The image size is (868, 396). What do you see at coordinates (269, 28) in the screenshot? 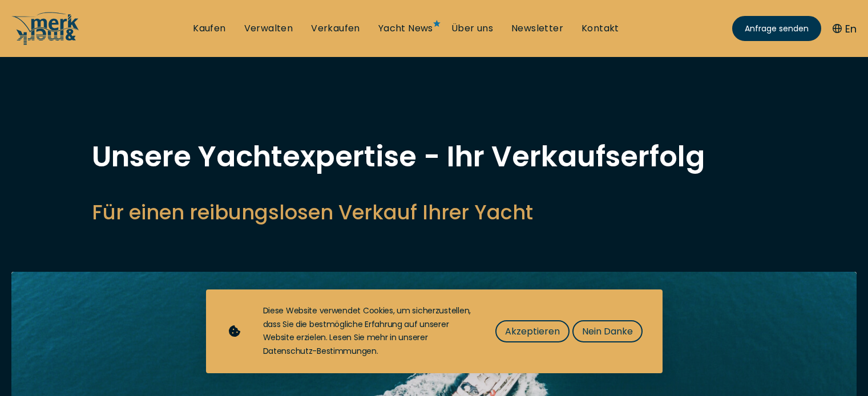
I see `a: Verwalten` at bounding box center [269, 28].